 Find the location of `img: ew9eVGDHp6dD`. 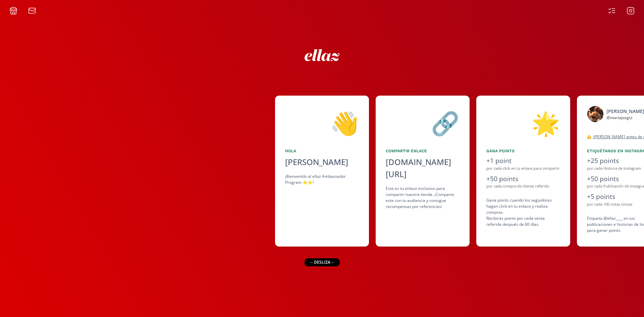

img: ew9eVGDHp6dD is located at coordinates (322, 55).